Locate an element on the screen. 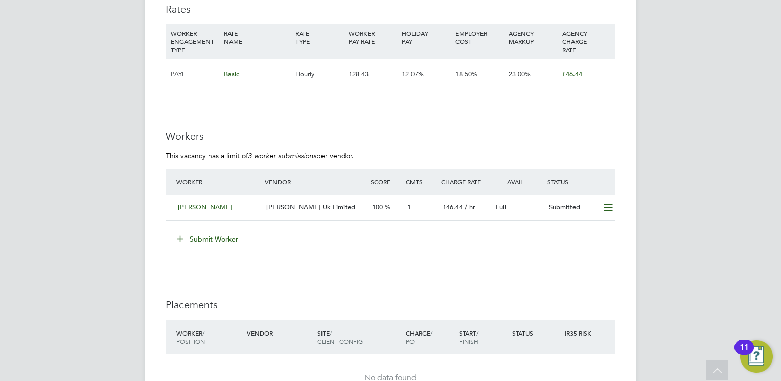 Image resolution: width=781 pixels, height=381 pixels. div: HOLIDAY PAY is located at coordinates (426, 37).